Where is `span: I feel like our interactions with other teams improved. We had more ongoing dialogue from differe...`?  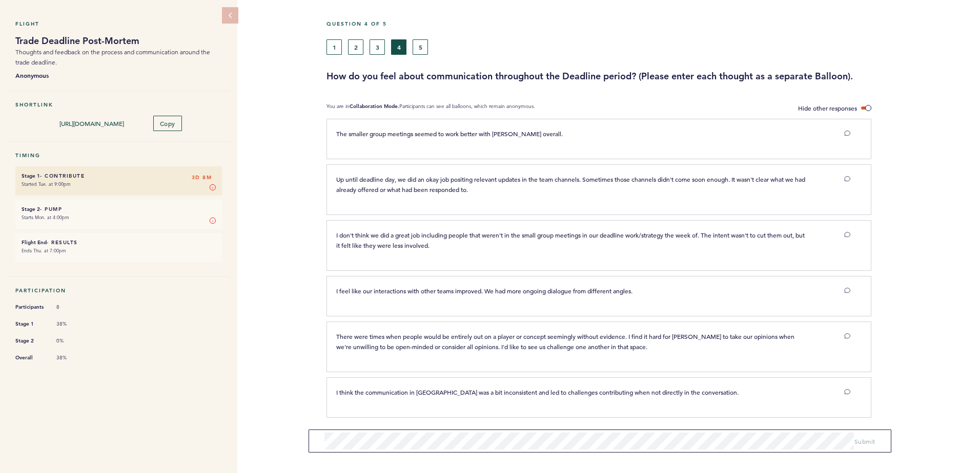 span: I feel like our interactions with other teams improved. We had more ongoing dialogue from differe... is located at coordinates (484, 291).